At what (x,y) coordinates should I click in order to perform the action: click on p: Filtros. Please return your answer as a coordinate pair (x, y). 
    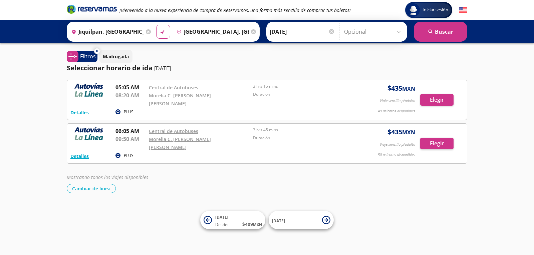
    Looking at the image, I should click on (88, 56).